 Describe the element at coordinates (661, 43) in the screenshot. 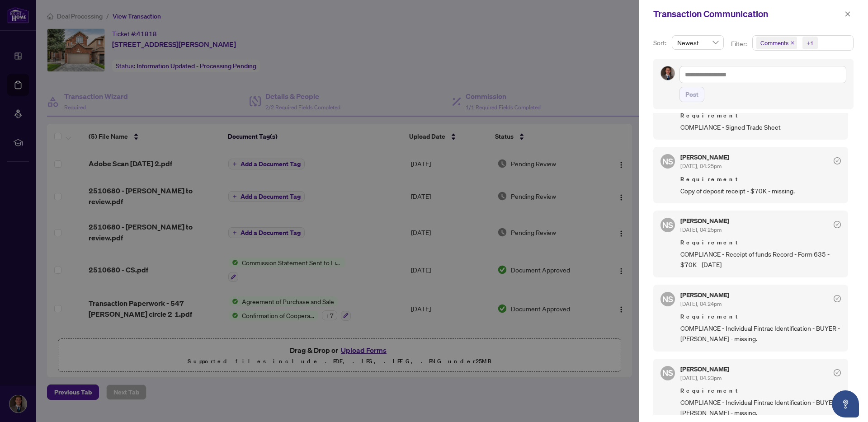

I see `p: Sort:` at that location.